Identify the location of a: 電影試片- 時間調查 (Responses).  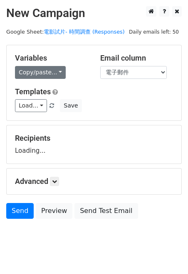
(84, 32).